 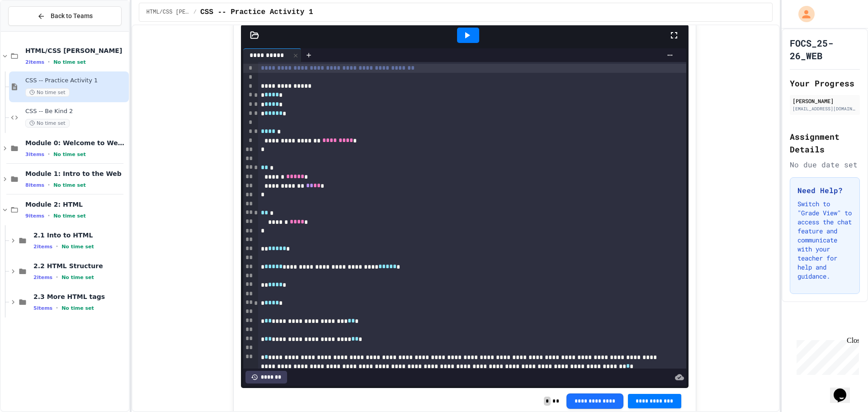 I want to click on p: Switch to "Grade View" to access the chat feature and communicate with your teacher for help and ..., so click(x=824, y=240).